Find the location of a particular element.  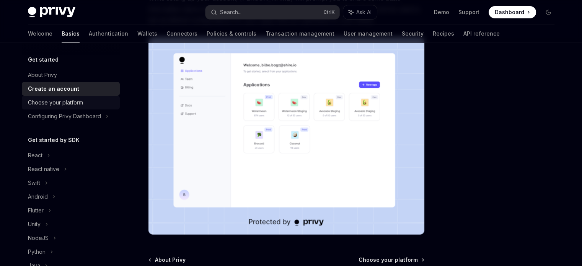

a: Wallets is located at coordinates (147, 34).